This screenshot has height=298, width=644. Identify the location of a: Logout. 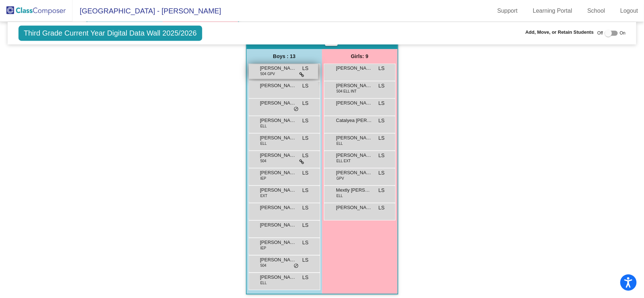
(629, 11).